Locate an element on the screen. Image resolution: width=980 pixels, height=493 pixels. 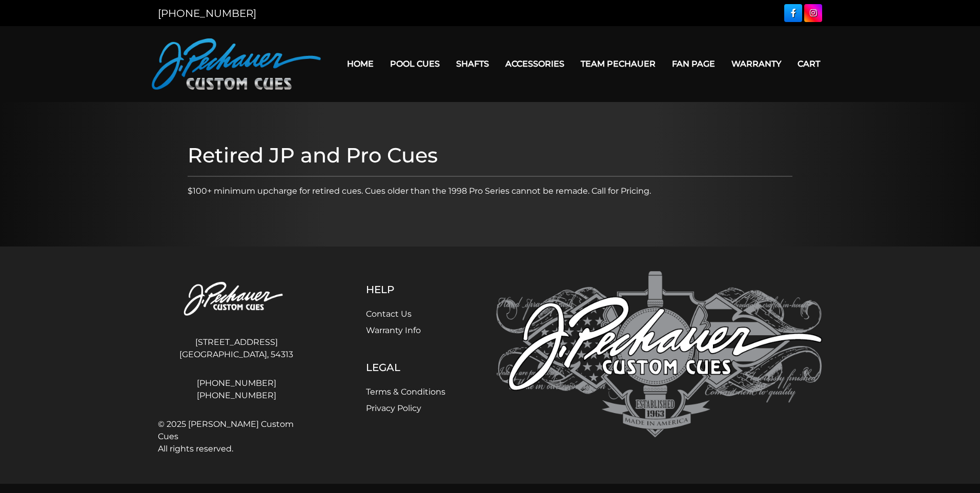
a: Shafts is located at coordinates (472, 64).